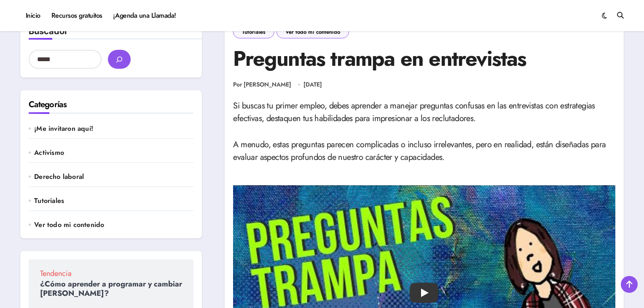  Describe the element at coordinates (424, 151) in the screenshot. I see `p: A menudo, estas preguntas parecen complicadas o incluso irrelevantes, pero en realidad, están dis...` at that location.